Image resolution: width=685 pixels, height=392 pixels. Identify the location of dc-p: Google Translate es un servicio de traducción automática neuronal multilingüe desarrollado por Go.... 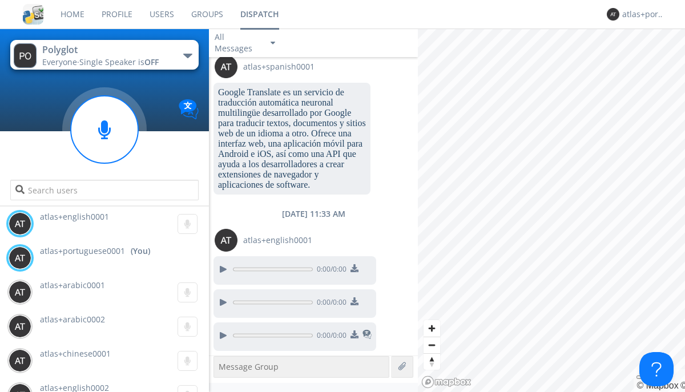
(292, 139).